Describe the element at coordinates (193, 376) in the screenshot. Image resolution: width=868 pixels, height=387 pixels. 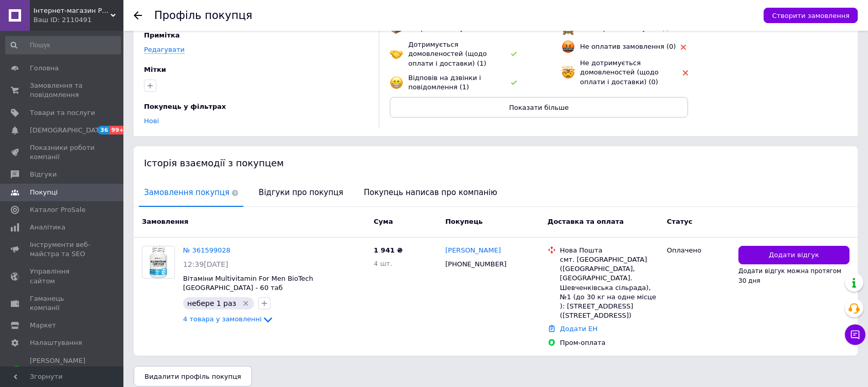
I see `span: Видалити профіль покупця` at that location.